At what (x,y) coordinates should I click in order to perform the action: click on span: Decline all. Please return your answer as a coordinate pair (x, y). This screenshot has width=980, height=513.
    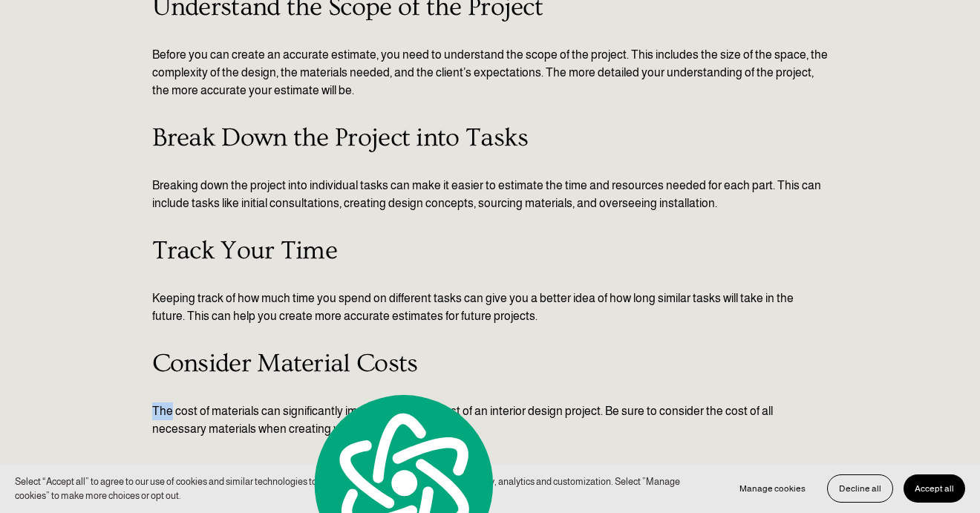
    Looking at the image, I should click on (860, 488).